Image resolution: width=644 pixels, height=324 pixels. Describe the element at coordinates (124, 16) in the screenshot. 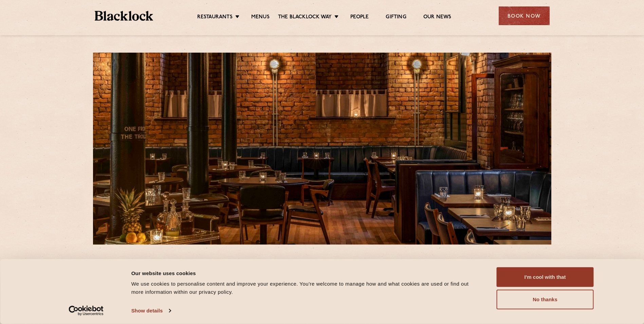

I see `img: BL_Textured_Logo-footer-cropped.svg` at that location.